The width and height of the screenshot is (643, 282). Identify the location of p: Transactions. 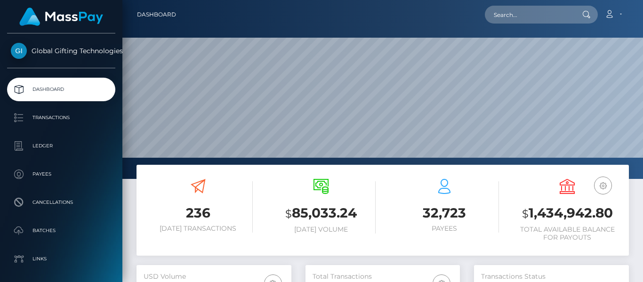
(61, 118).